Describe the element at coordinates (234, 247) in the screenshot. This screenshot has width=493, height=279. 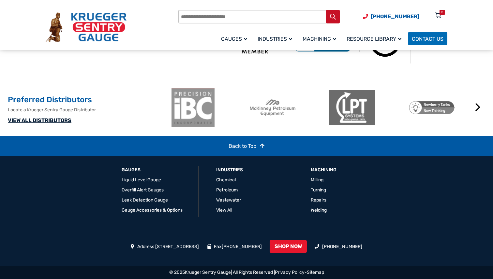
I see `li: Fax` at that location.